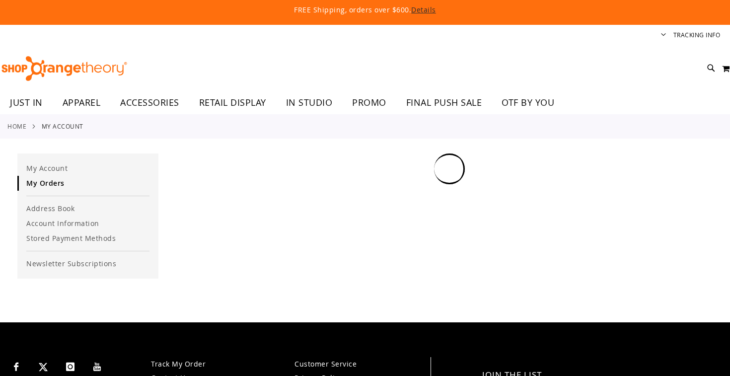 This screenshot has width=730, height=376. Describe the element at coordinates (97, 366) in the screenshot. I see `a: Visit our Youtube page` at that location.